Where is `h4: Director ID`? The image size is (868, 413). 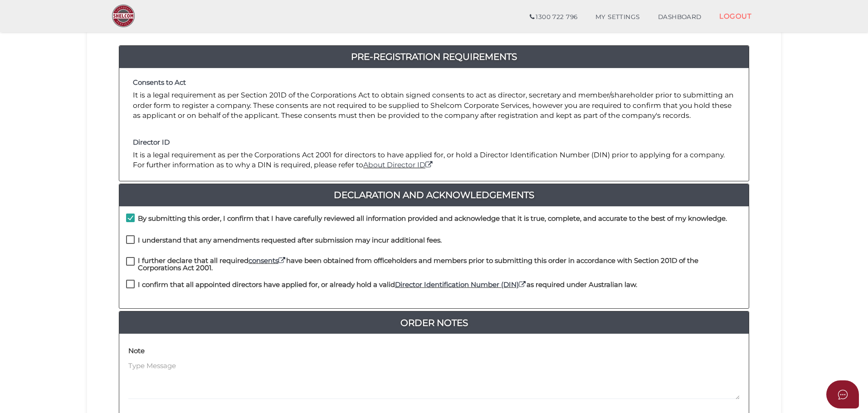 h4: Director ID is located at coordinates (434, 142).